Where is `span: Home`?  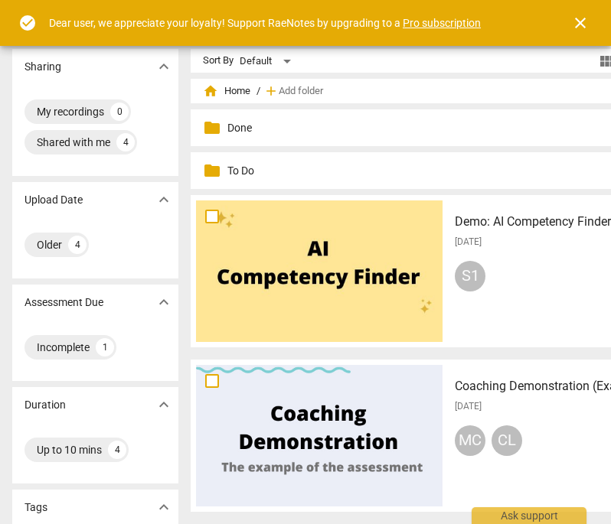 span: Home is located at coordinates (226, 91).